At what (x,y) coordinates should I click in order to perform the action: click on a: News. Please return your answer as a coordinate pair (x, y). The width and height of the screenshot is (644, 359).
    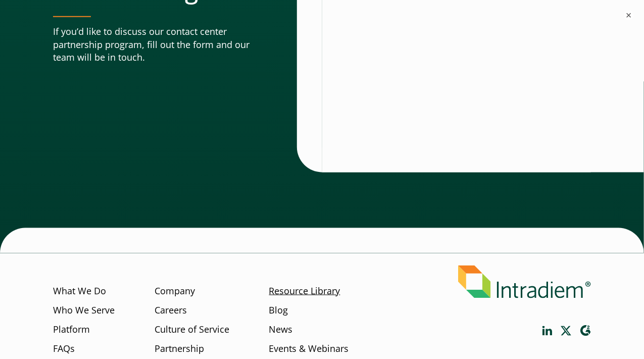
    Looking at the image, I should click on (281, 330).